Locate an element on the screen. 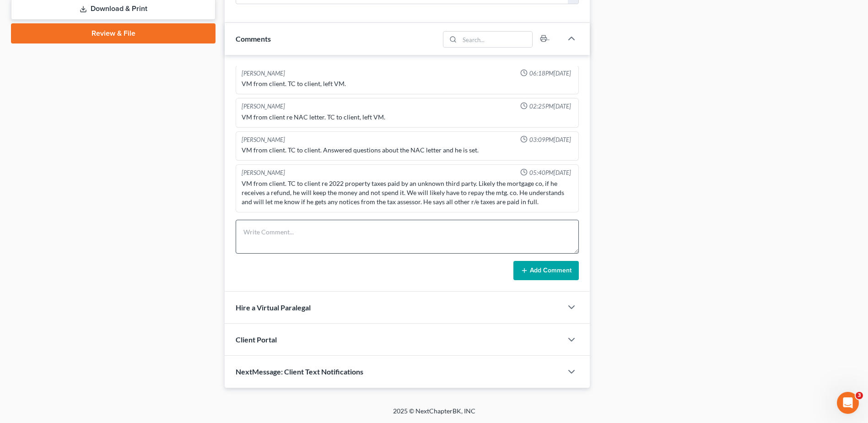 The width and height of the screenshot is (868, 423). input: Search... is located at coordinates (495, 39).